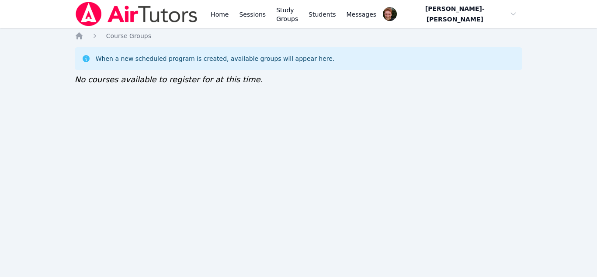 The image size is (597, 277). What do you see at coordinates (362, 14) in the screenshot?
I see `span: Messages` at bounding box center [362, 14].